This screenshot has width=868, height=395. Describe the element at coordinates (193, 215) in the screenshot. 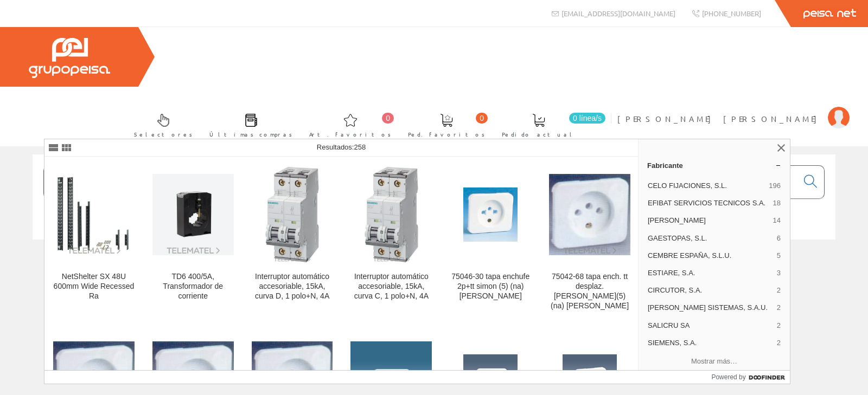

I see `img: TD6 400/5A, Transformador de corriente` at that location.